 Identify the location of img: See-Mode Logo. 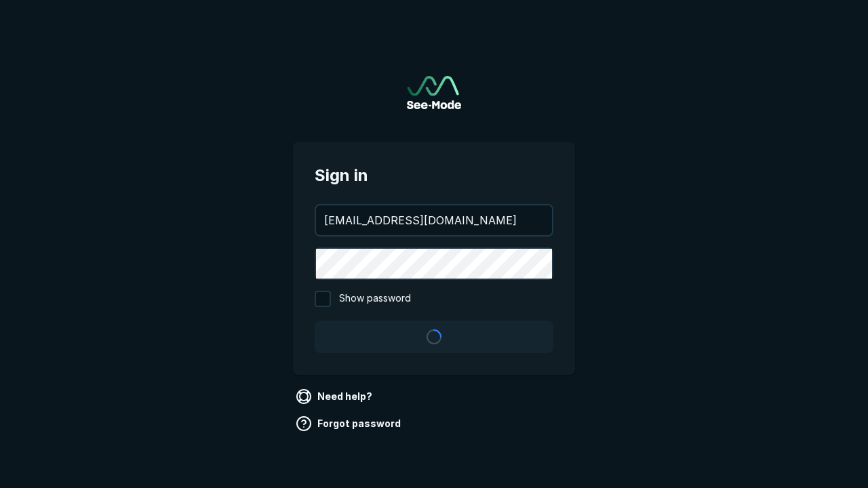
(434, 92).